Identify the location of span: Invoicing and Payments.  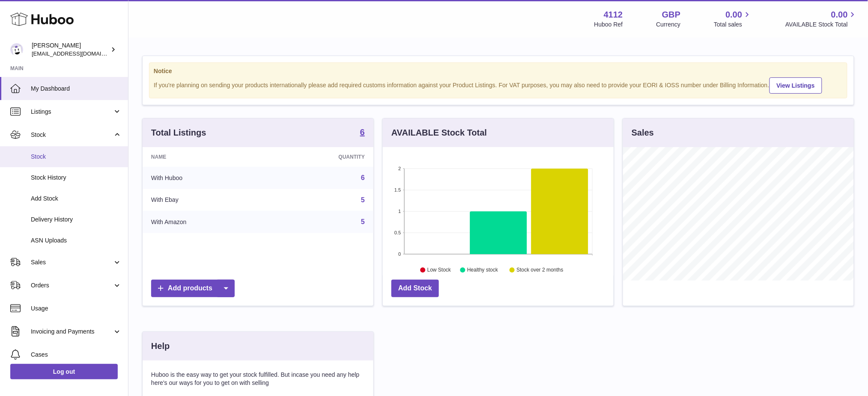
(71, 331).